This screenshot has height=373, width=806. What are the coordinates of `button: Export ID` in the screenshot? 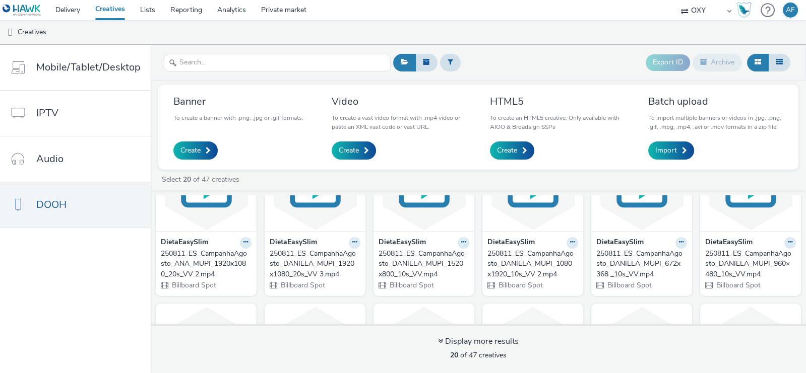 It's located at (668, 62).